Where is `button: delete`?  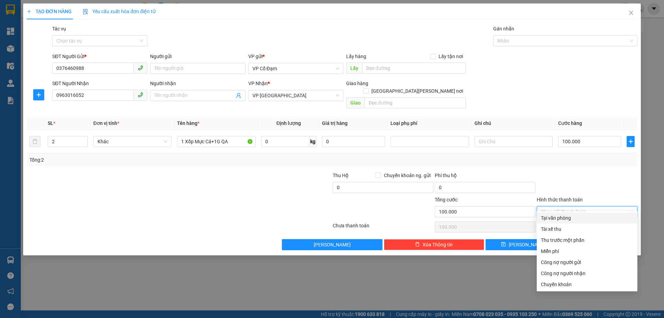
button: delete is located at coordinates (35, 141).